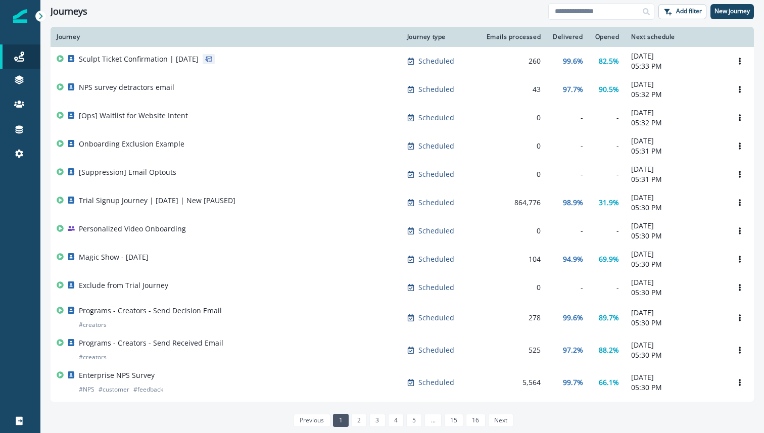 The width and height of the screenshot is (764, 433). What do you see at coordinates (682, 12) in the screenshot?
I see `button: Add filter` at bounding box center [682, 12].